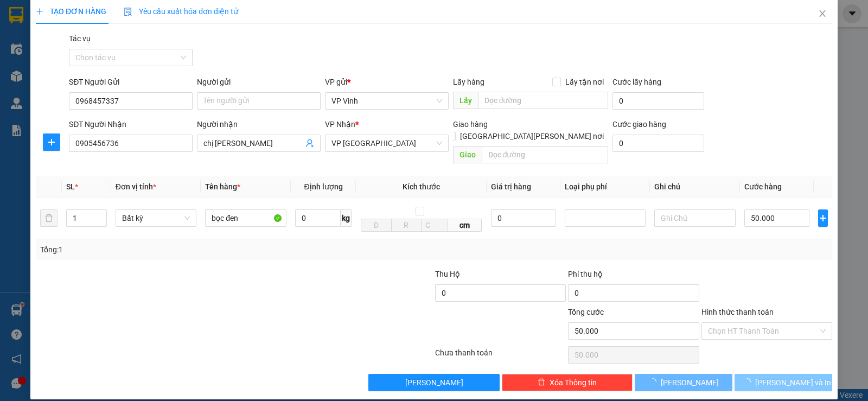 Image resolution: width=868 pixels, height=401 pixels. What do you see at coordinates (633, 276) in the screenshot?
I see `div: Phí thu hộ` at bounding box center [633, 276].